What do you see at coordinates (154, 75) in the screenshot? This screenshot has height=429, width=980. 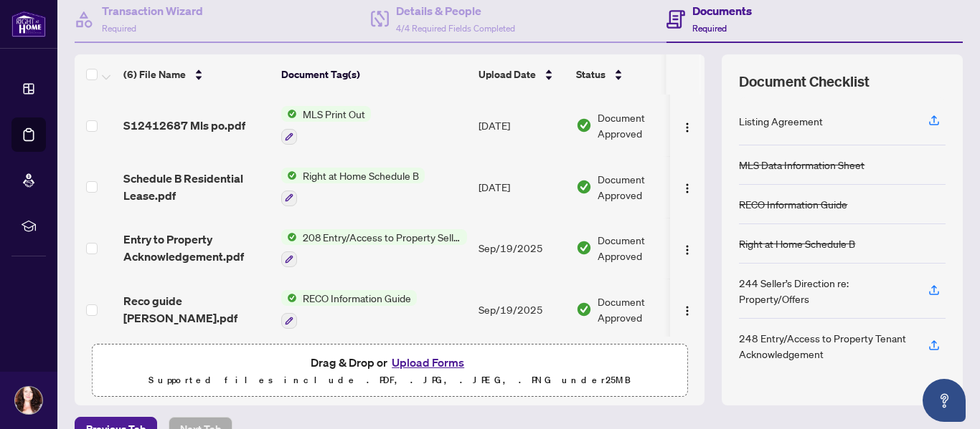 I see `span: (6) File Name` at bounding box center [154, 75].